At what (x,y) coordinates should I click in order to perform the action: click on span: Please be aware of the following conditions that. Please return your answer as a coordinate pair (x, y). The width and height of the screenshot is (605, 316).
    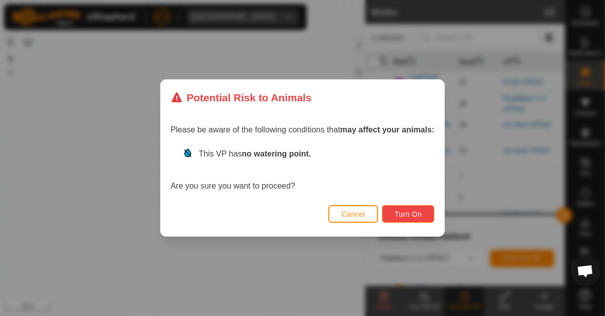
    Looking at the image, I should click on (303, 130).